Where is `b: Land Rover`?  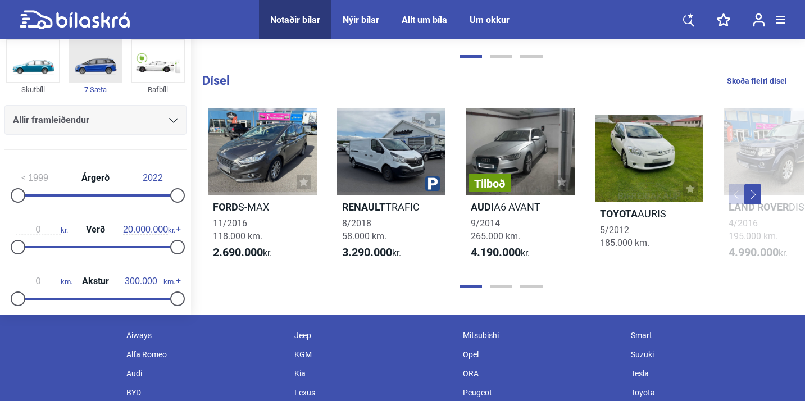
b: Land Rover is located at coordinates (758, 207).